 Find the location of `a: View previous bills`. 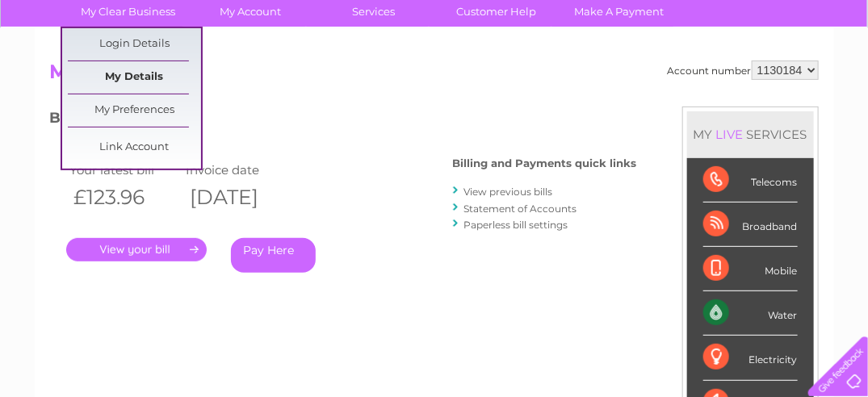

a: View previous bills is located at coordinates (508, 192).